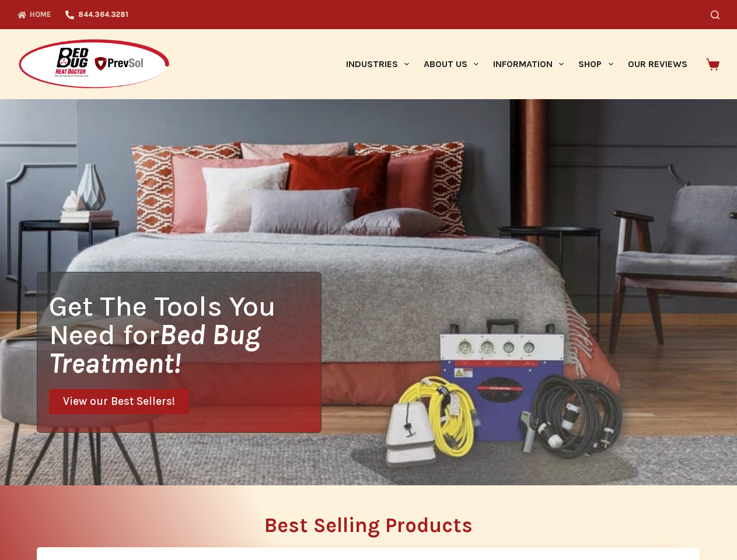 The height and width of the screenshot is (560, 737). What do you see at coordinates (94, 64) in the screenshot?
I see `a: Prevsol/Bed Bug Heat Doctor` at bounding box center [94, 64].